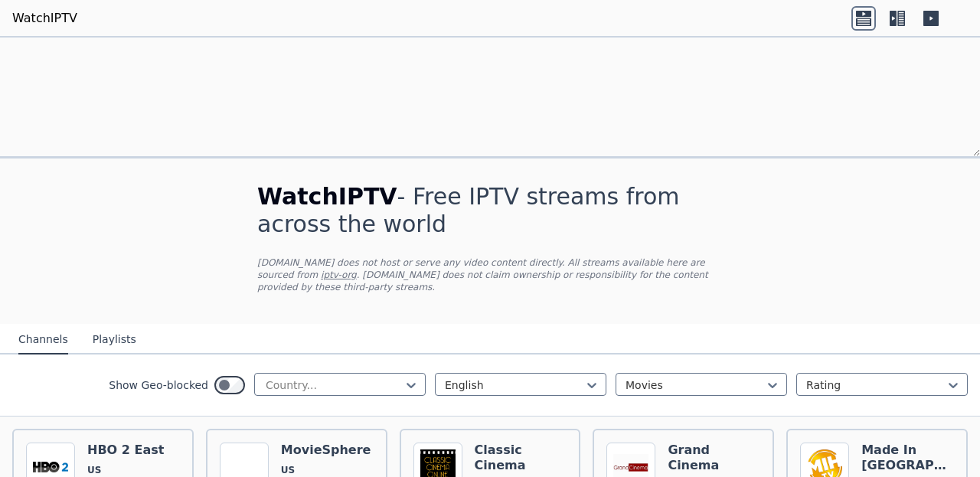 This screenshot has width=980, height=477. What do you see at coordinates (521, 458) in the screenshot?
I see `h6: Classic Cinema` at bounding box center [521, 458].